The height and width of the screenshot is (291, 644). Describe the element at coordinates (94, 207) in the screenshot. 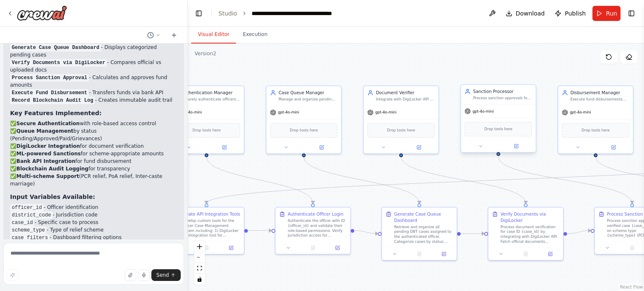

I see `li: - Officer identification` at that location.